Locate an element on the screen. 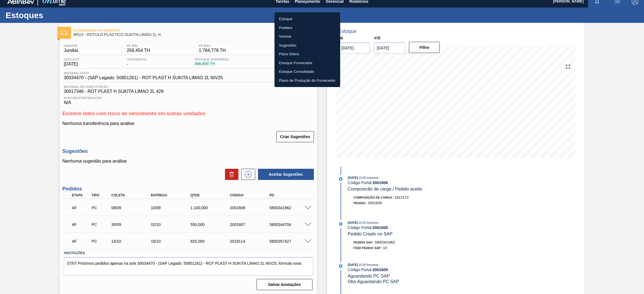 The width and height of the screenshot is (644, 294). a: Estoque Fornecedor is located at coordinates (307, 63).